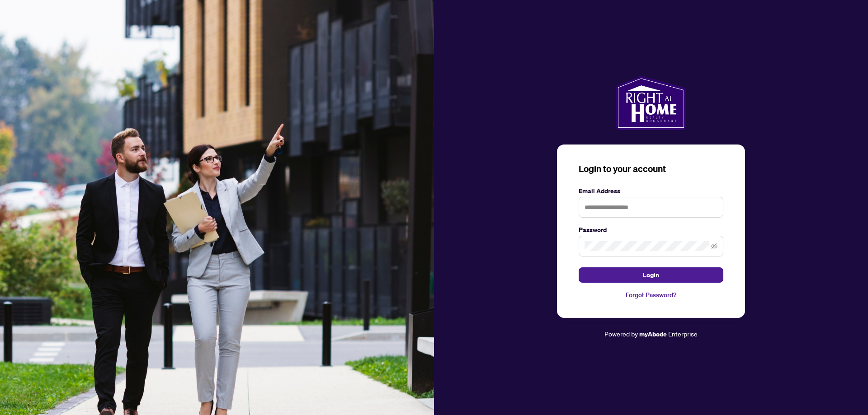  What do you see at coordinates (715, 247) in the screenshot?
I see `span: eye-invisible` at bounding box center [715, 247].